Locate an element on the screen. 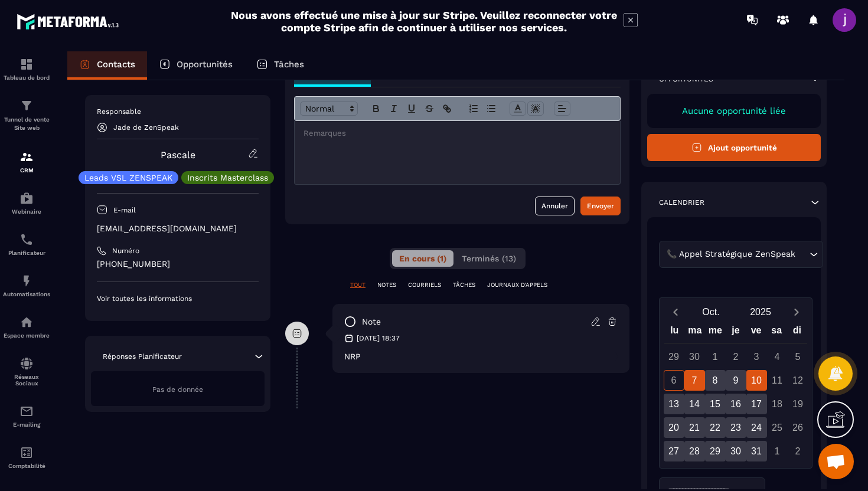 This screenshot has height=491, width=868. p: Comptabilité is located at coordinates (27, 466).